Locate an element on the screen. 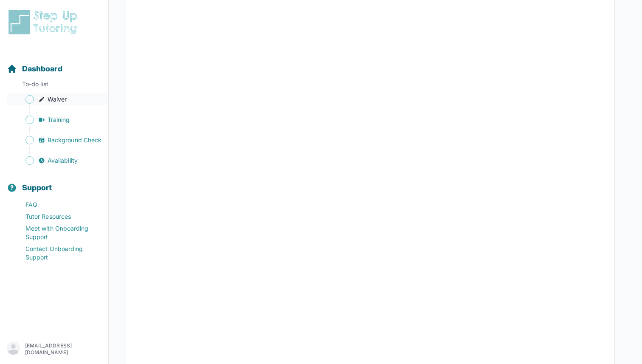 The width and height of the screenshot is (642, 364). span: Dashboard is located at coordinates (42, 69).